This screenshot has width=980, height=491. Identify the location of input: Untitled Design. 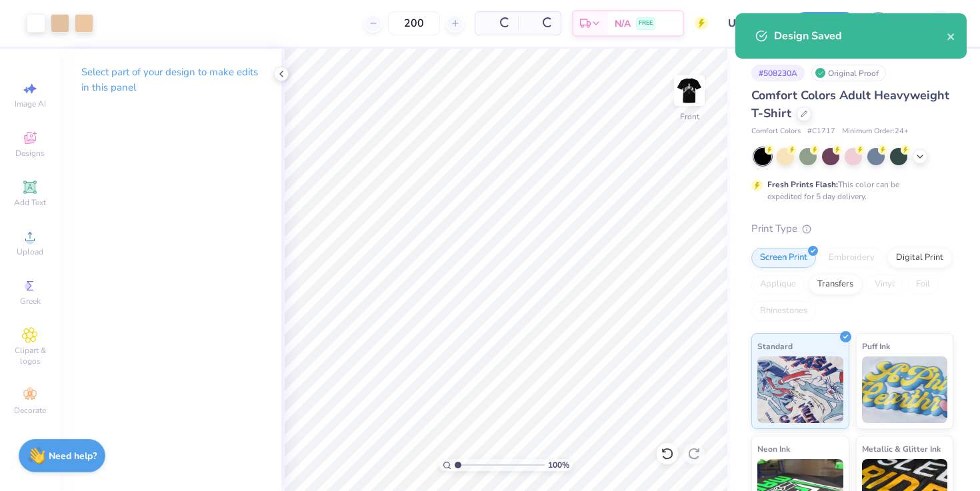
(750, 23).